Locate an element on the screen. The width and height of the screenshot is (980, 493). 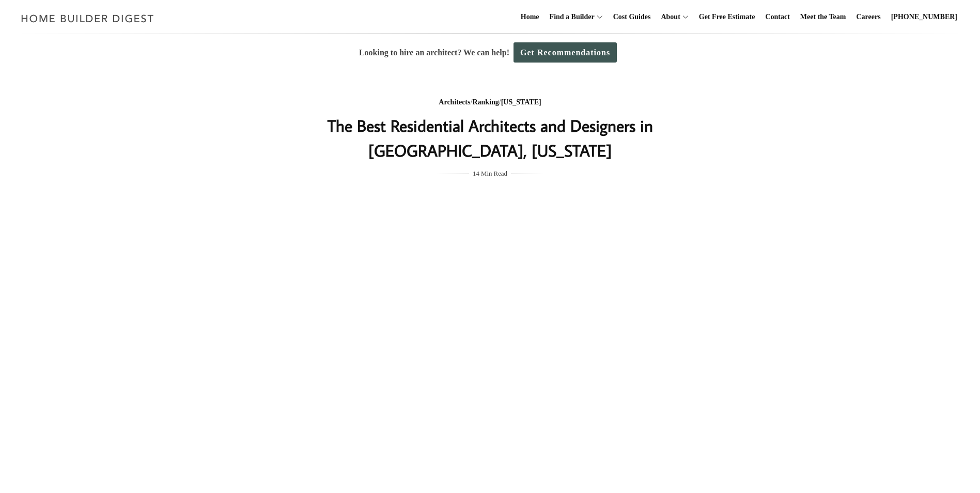
a: Get Recommendations is located at coordinates (565, 52).